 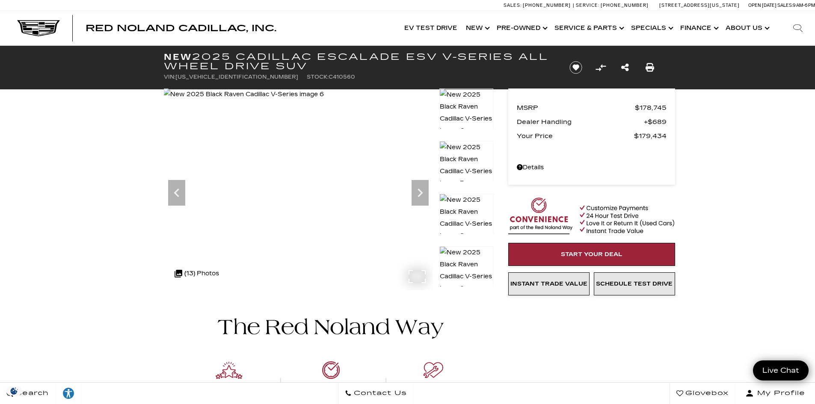 I want to click on h1: 2025 Cadillac Escalade ESV V-Series All Wheel Drive SUV, so click(x=359, y=62).